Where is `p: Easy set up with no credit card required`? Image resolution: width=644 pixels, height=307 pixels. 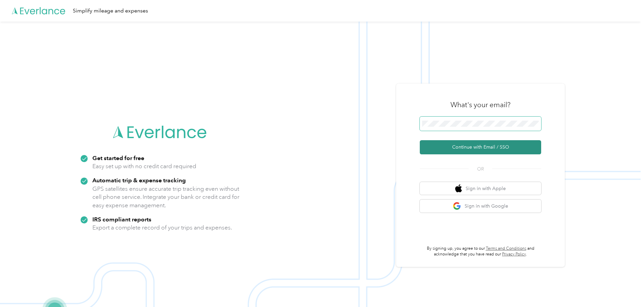 p: Easy set up with no credit card required is located at coordinates (144, 166).